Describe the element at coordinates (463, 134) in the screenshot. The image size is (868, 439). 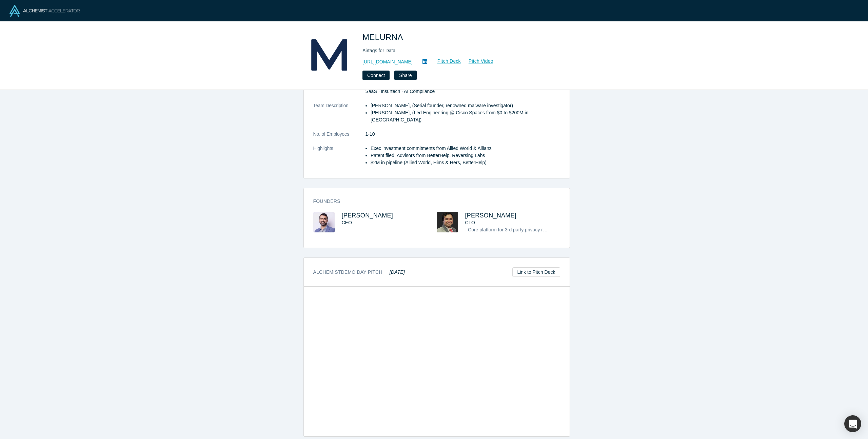
I see `dd: 1-10` at that location.